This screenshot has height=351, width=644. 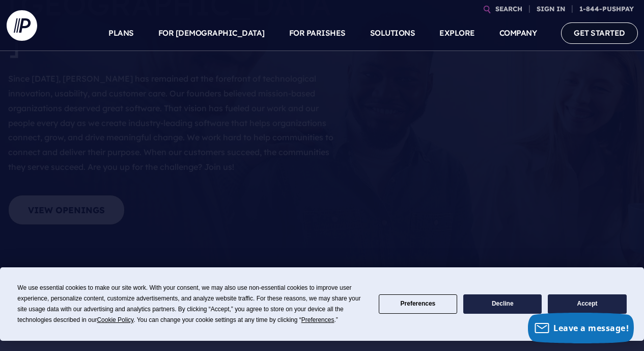 What do you see at coordinates (582, 328) in the screenshot?
I see `button: Leave a message!` at bounding box center [582, 328].